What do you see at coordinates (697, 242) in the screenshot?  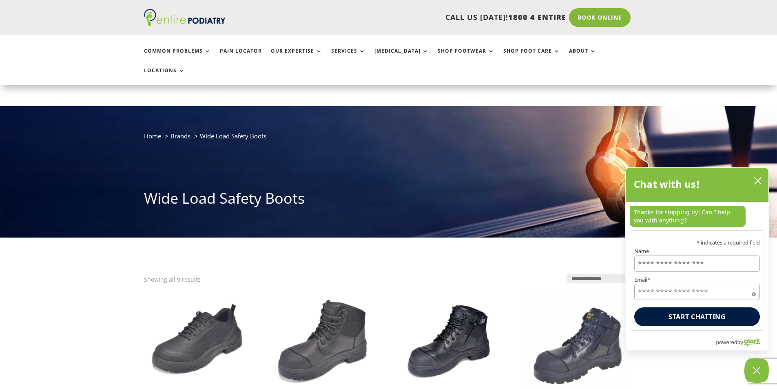 I see `p: * indicates a required field` at bounding box center [697, 242].